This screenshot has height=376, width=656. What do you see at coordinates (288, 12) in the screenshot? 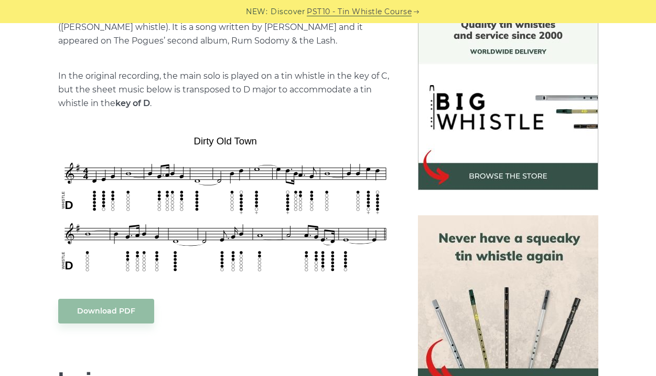
I see `span: Discover` at bounding box center [288, 12].